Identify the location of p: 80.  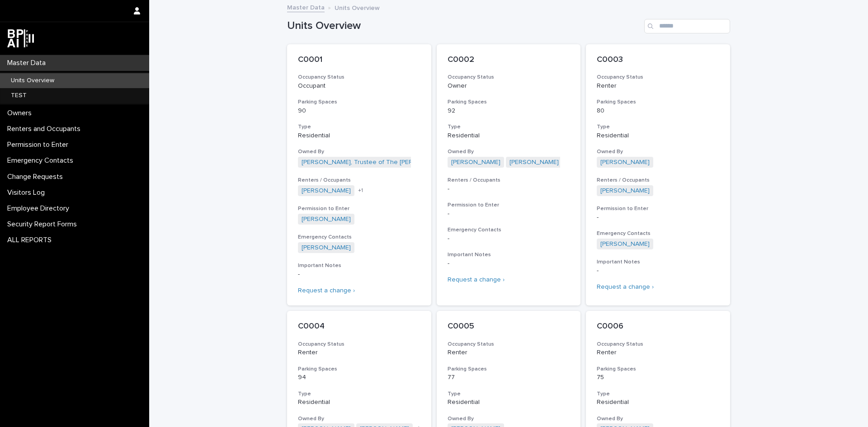
(658, 111).